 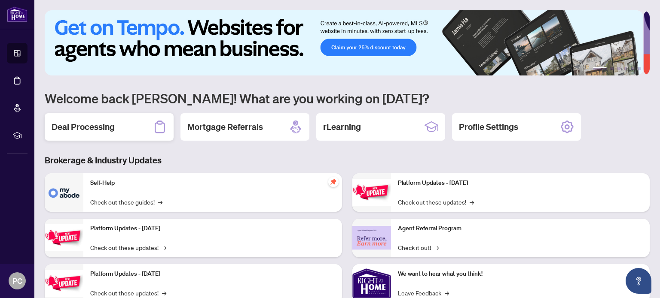 I want to click on img: Self-Help, so click(x=64, y=193).